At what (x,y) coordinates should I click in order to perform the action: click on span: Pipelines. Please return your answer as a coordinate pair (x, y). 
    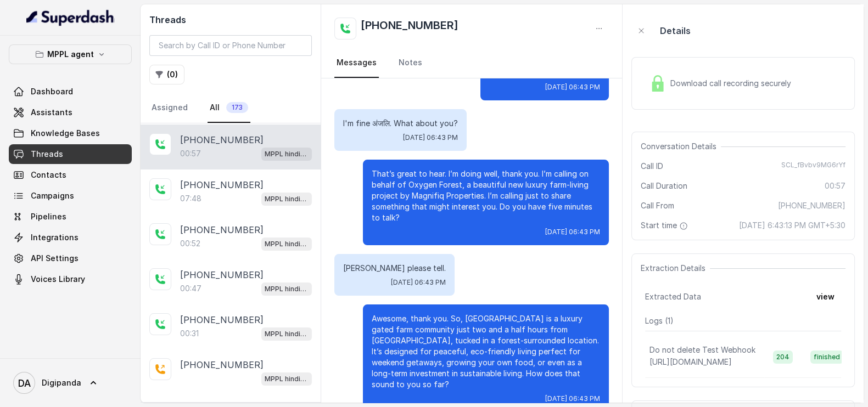
    Looking at the image, I should click on (48, 216).